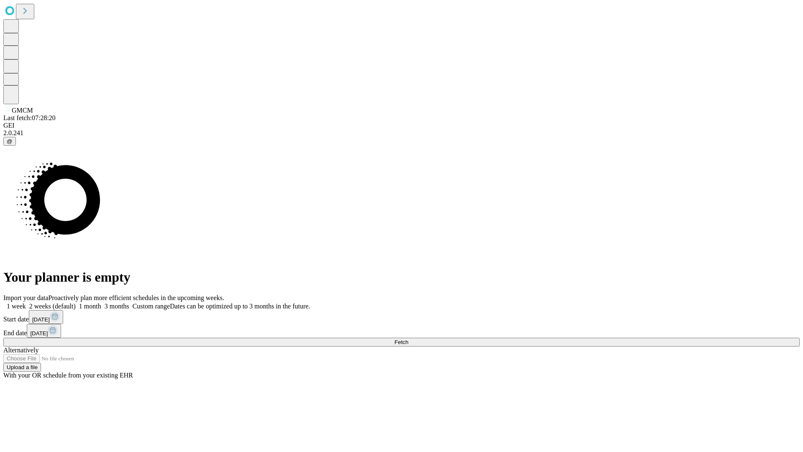  What do you see at coordinates (29, 118) in the screenshot?
I see `span: Last fetch: 07:28:20` at bounding box center [29, 118].